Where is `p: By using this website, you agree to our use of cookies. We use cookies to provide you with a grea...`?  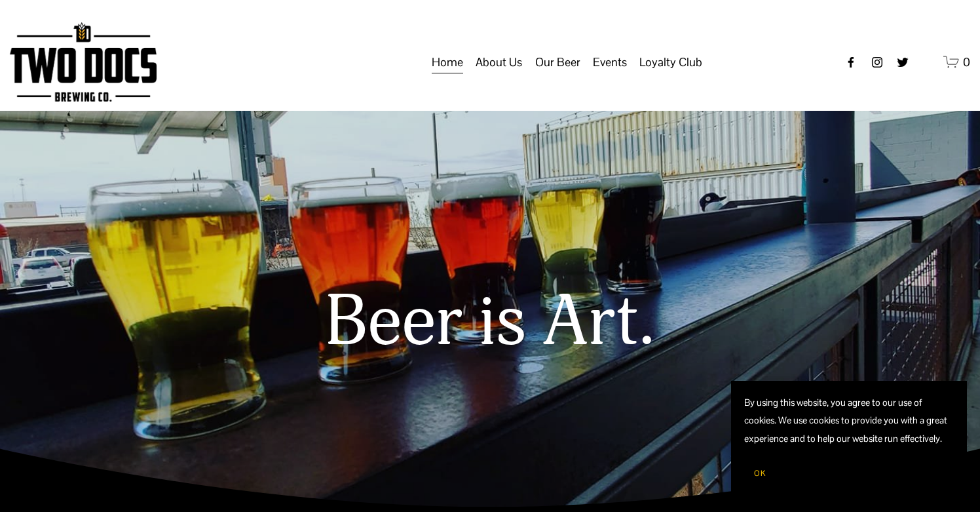 p: By using this website, you agree to our use of cookies. We use cookies to provide you with a grea... is located at coordinates (849, 421).